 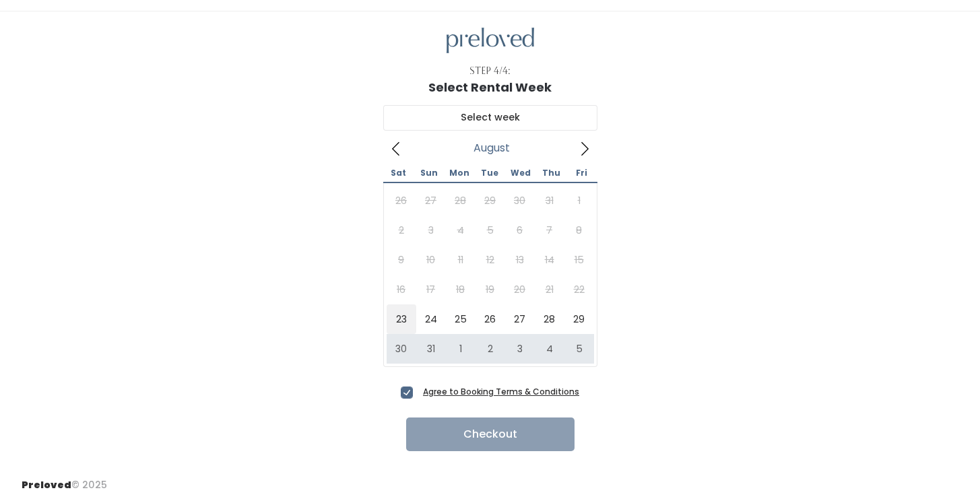 What do you see at coordinates (550, 319) in the screenshot?
I see `span: August 28, 2025` at bounding box center [550, 319].